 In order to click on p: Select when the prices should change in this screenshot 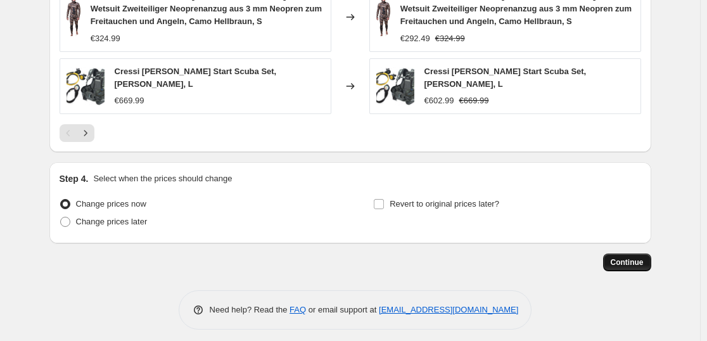, I will do `click(162, 179)`.